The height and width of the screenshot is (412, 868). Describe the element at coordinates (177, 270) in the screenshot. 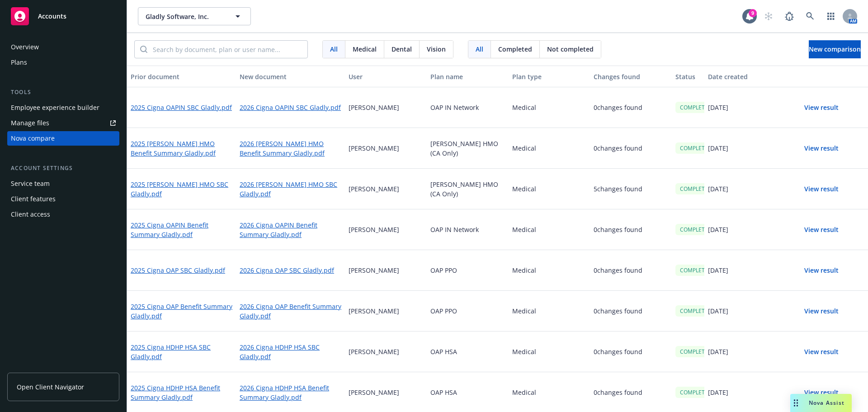

I see `a: 2025 Cigna OAP SBC Gladly.pdf` at that location.